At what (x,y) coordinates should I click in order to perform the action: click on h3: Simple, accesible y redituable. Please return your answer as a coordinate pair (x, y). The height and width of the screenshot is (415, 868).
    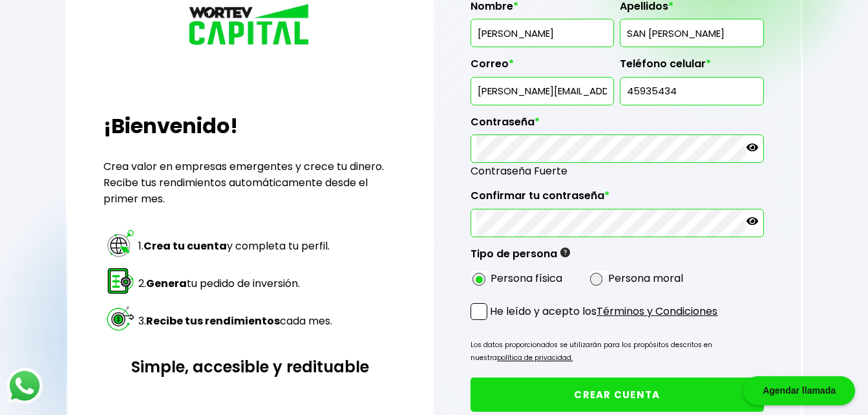
    Looking at the image, I should click on (250, 366).